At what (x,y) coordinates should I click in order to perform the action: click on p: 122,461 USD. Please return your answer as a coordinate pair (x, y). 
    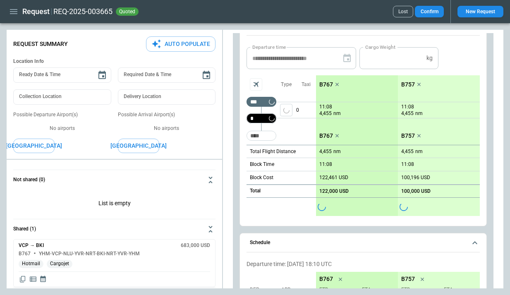
    Looking at the image, I should click on (334, 177).